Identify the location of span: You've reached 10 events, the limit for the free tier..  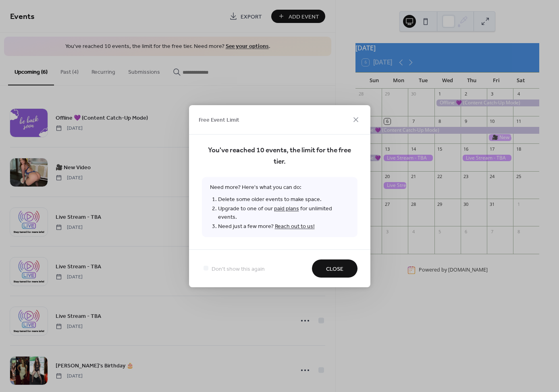
(280, 156).